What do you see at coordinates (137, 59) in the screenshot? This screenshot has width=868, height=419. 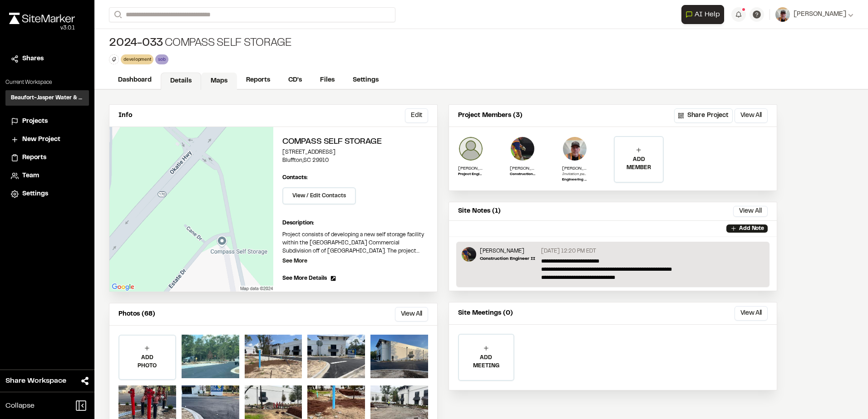 I see `div: development` at bounding box center [137, 59].